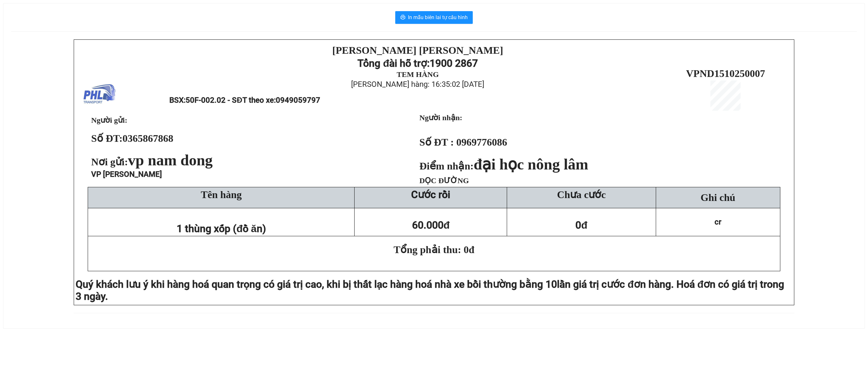 Image resolution: width=868 pixels, height=386 pixels. Describe the element at coordinates (316, 284) in the screenshot. I see `span: Quý khách lưu ý khi hàng hoá quan trọng có giá trị cao, khi bị thất lạc hàng hoá nhà xe bồi thườn...` at that location.